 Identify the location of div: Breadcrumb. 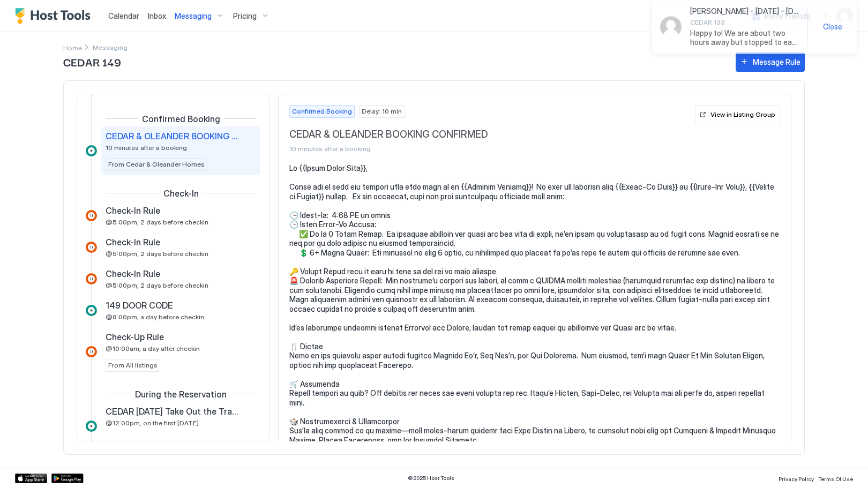
(72, 47).